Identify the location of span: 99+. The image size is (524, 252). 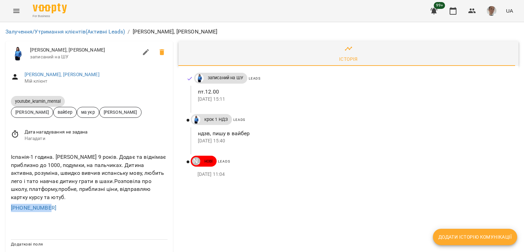
(439, 5).